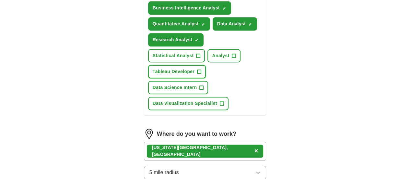 This screenshot has width=410, height=179. What do you see at coordinates (185, 103) in the screenshot?
I see `span: Data Visualization Specialist` at bounding box center [185, 103].